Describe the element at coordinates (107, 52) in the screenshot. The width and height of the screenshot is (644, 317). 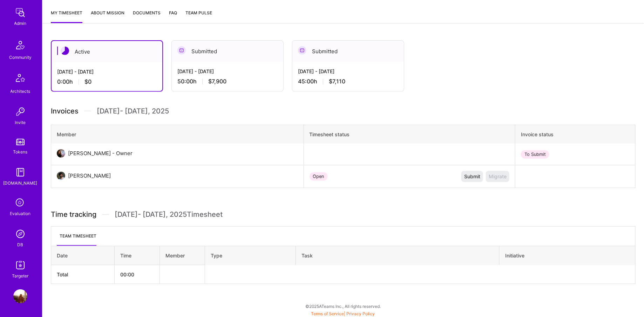
I see `div: Active` at that location.